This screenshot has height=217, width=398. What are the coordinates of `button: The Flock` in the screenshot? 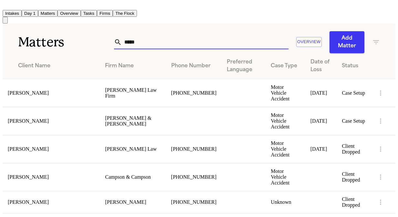 It's located at (125, 13).